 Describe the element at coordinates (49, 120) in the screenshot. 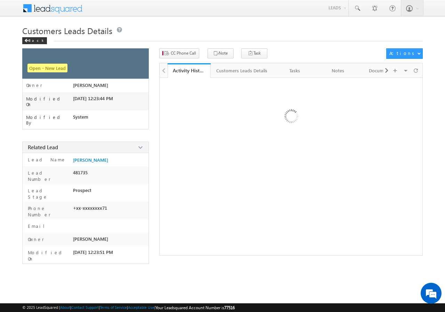

I see `label: Modified By` at that location.